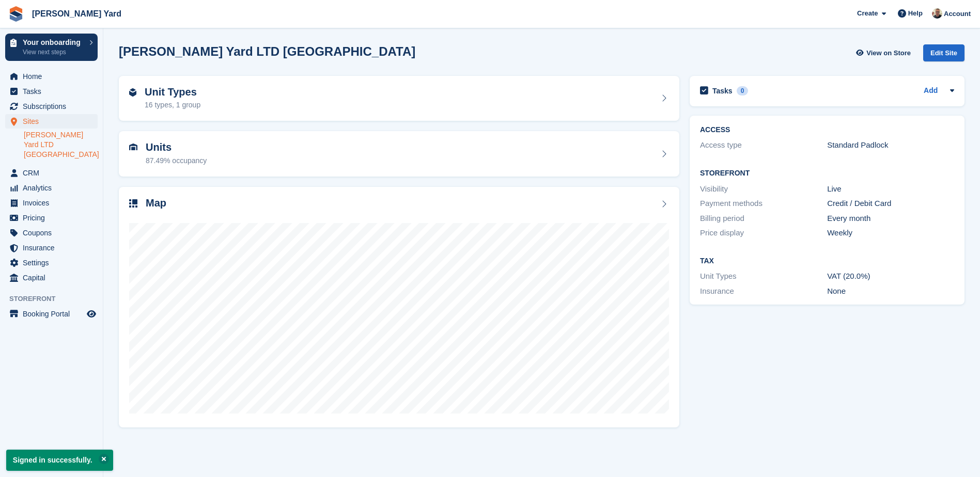 This screenshot has height=477, width=980. Describe the element at coordinates (891, 233) in the screenshot. I see `div: Weekly` at that location.